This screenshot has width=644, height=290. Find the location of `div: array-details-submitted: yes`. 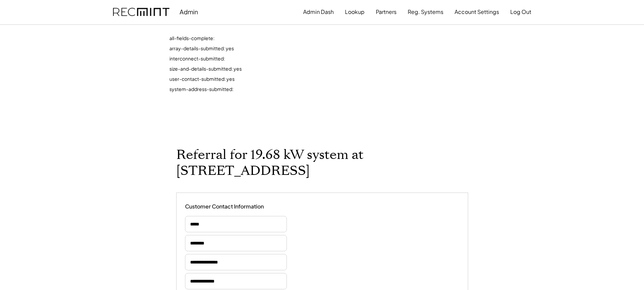

div: array-details-submitted: yes is located at coordinates (271, 50).